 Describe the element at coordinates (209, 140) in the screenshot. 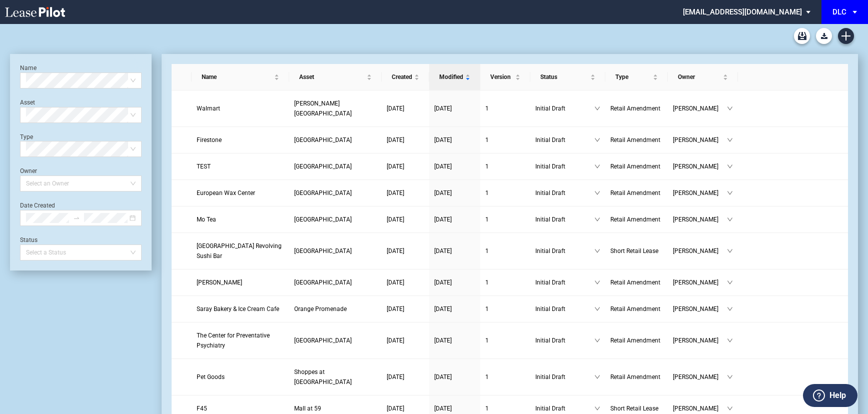

I see `span: Firestone` at that location.